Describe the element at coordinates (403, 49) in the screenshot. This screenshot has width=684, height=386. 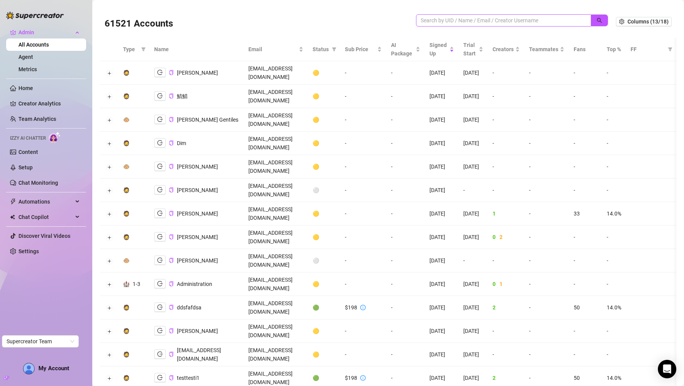
I see `span: AI Package` at that location.